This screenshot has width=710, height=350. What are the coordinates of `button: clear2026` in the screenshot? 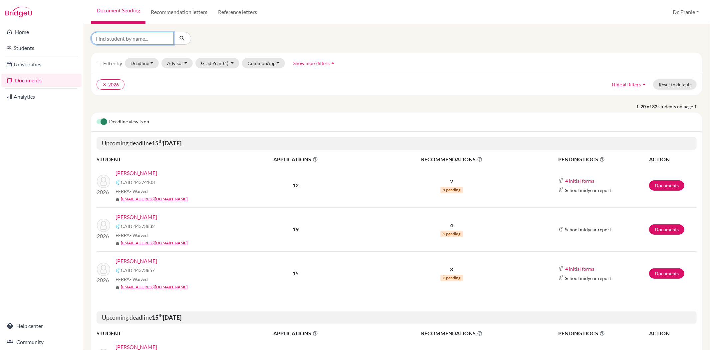 It's located at (111, 84).